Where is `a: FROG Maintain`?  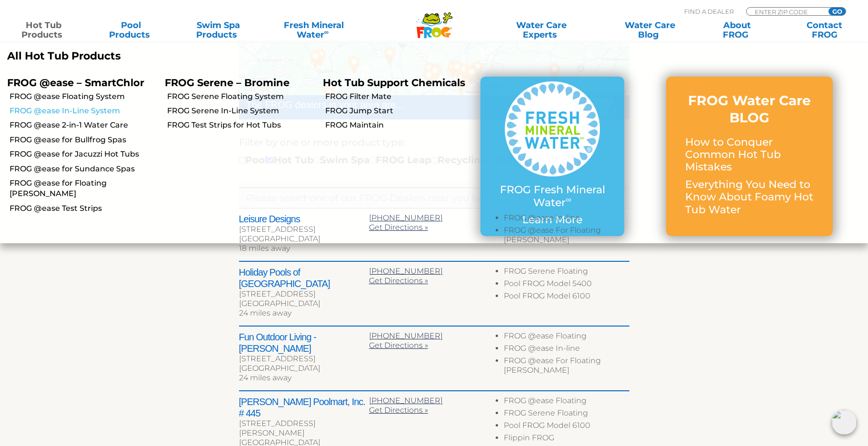 a: FROG Maintain is located at coordinates (399, 125).